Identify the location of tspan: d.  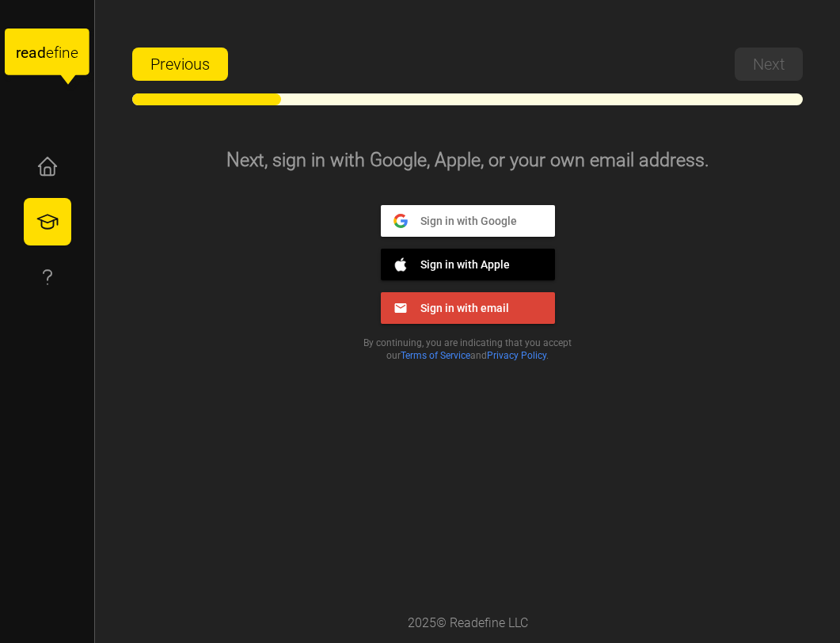
(41, 52).